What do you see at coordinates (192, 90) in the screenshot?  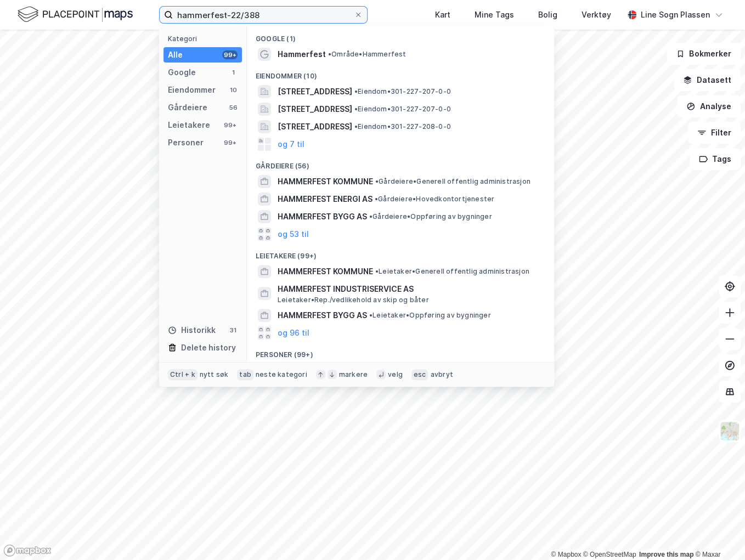 I see `div: Eiendommer` at bounding box center [192, 90].